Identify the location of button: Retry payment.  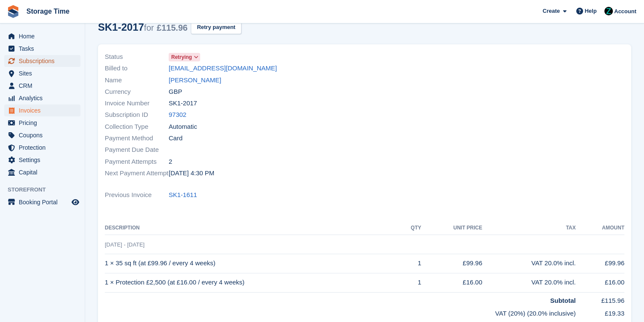
(216, 27).